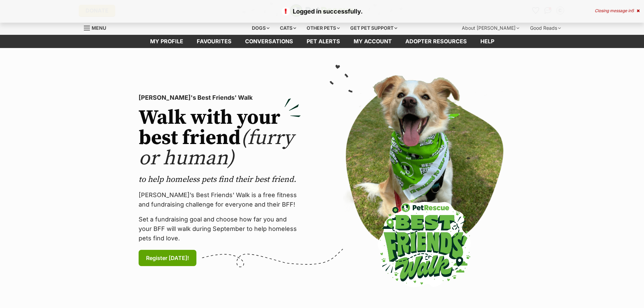 The width and height of the screenshot is (644, 308). What do you see at coordinates (166, 41) in the screenshot?
I see `a: My profile` at bounding box center [166, 41].